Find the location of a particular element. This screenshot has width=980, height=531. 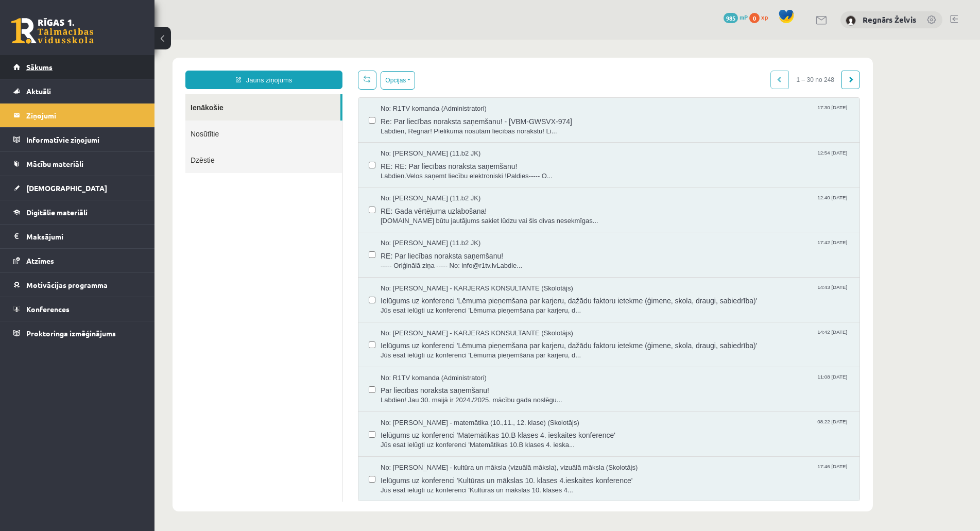

legend: Informatīvie ziņojumi is located at coordinates (84, 140).